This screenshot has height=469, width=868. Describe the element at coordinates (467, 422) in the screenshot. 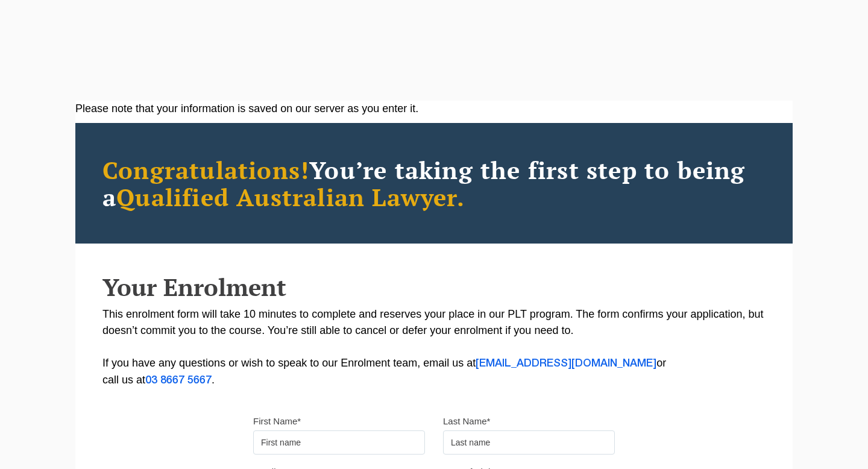

I see `label: Last Name*` at that location.